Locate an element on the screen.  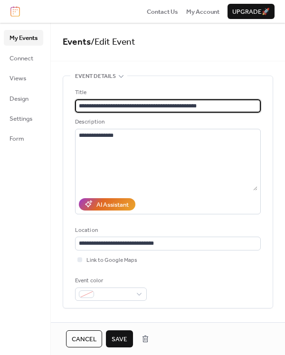
a: Contact Us is located at coordinates (163, 11).